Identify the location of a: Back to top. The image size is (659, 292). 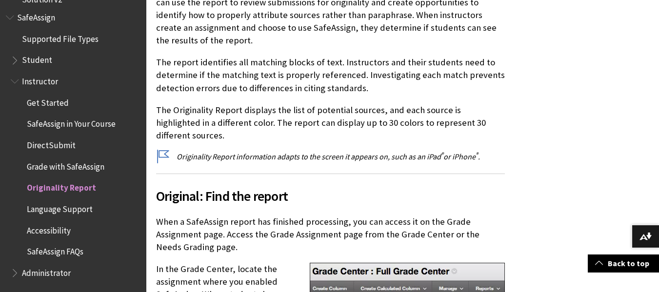
(624, 264).